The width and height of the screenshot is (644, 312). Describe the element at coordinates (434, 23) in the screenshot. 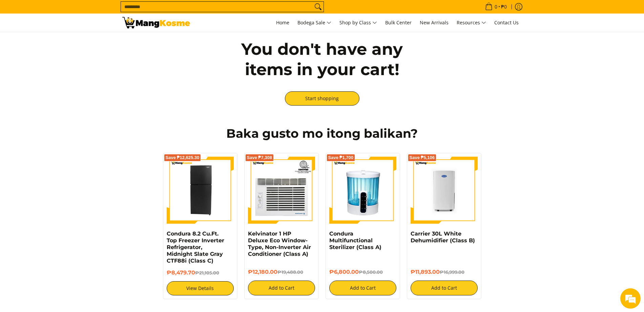

I see `span: New Arrivals` at that location.